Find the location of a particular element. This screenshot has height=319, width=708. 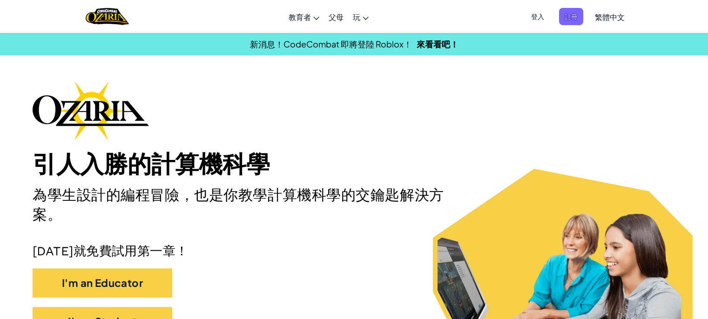

span: 新消息！CodeCombat 即將登陸 Roblox！ is located at coordinates (331, 44).